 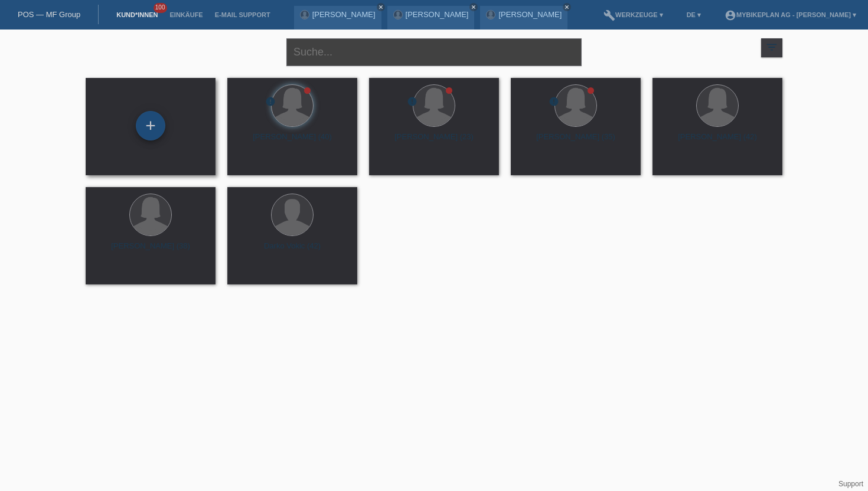 I want to click on div: Darko Vokic (42), so click(x=292, y=251).